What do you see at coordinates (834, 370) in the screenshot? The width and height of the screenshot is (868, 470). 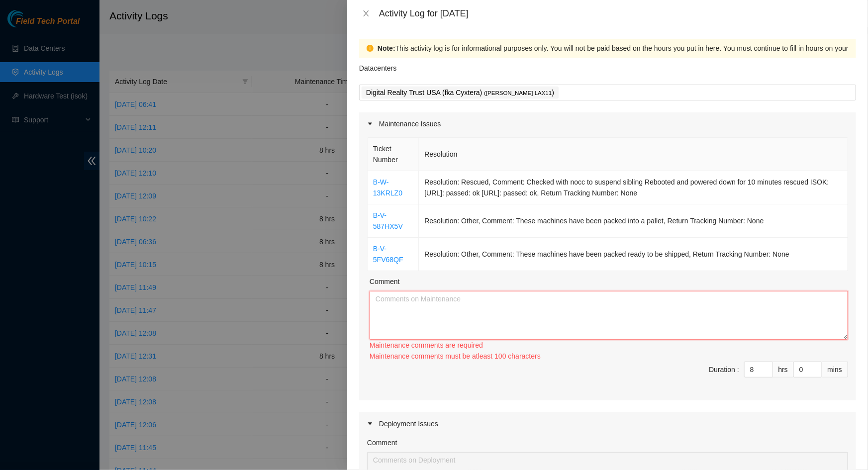 I see `div: mins` at bounding box center [834, 370].